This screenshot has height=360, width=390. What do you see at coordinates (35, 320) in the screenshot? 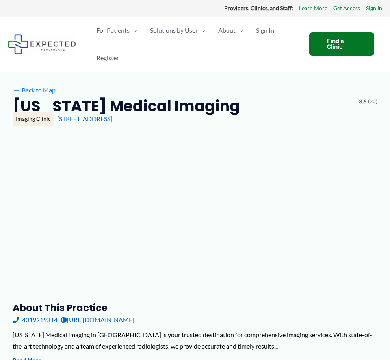
I see `a: 4019219314` at bounding box center [35, 320].